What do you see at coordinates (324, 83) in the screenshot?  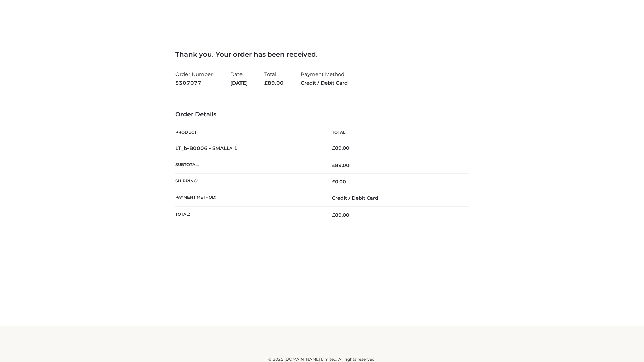 I see `strong: Credit / Debit Card` at bounding box center [324, 83].